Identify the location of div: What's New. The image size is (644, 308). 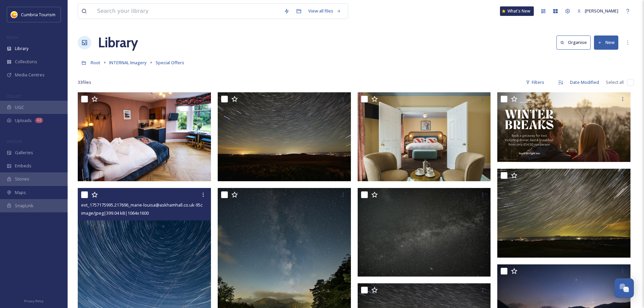
(517, 11).